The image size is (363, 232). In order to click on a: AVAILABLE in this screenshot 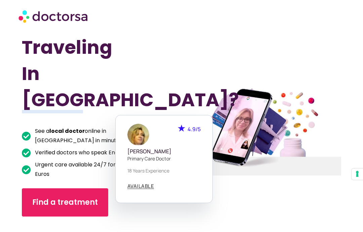, I will do `click(141, 186)`.